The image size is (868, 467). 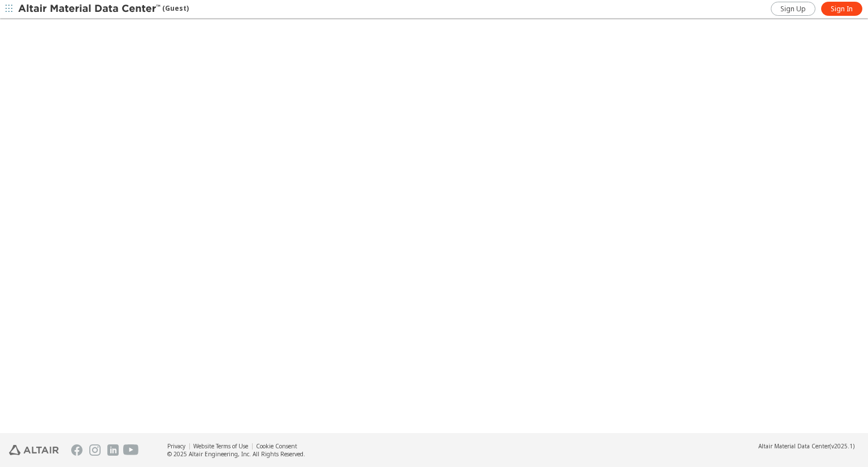 I want to click on a: Privacy, so click(x=177, y=446).